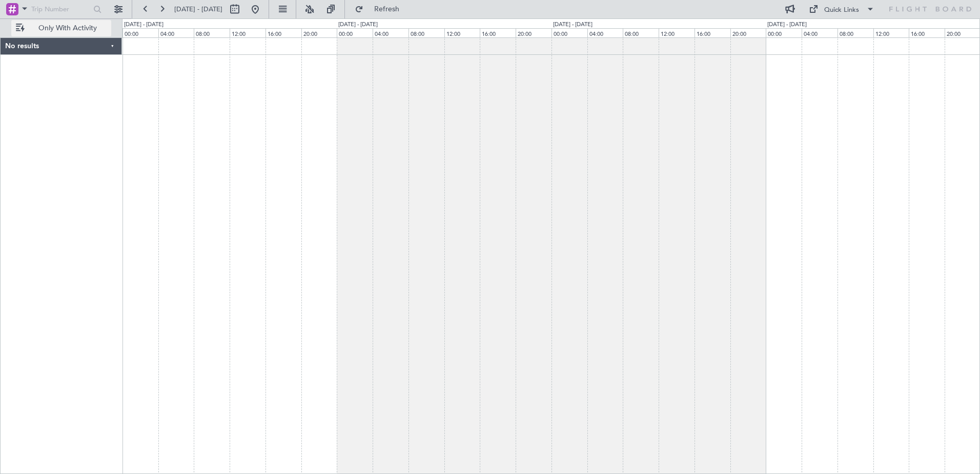 Image resolution: width=980 pixels, height=474 pixels. I want to click on span: Only With Activity, so click(67, 28).